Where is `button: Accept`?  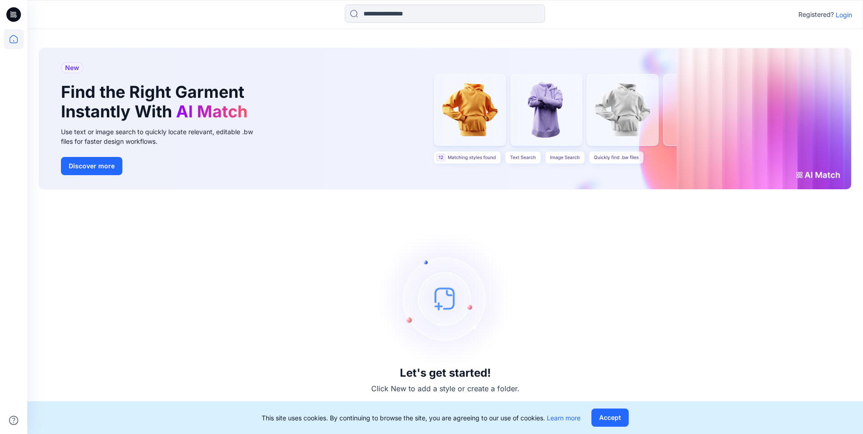 button: Accept is located at coordinates (610, 418).